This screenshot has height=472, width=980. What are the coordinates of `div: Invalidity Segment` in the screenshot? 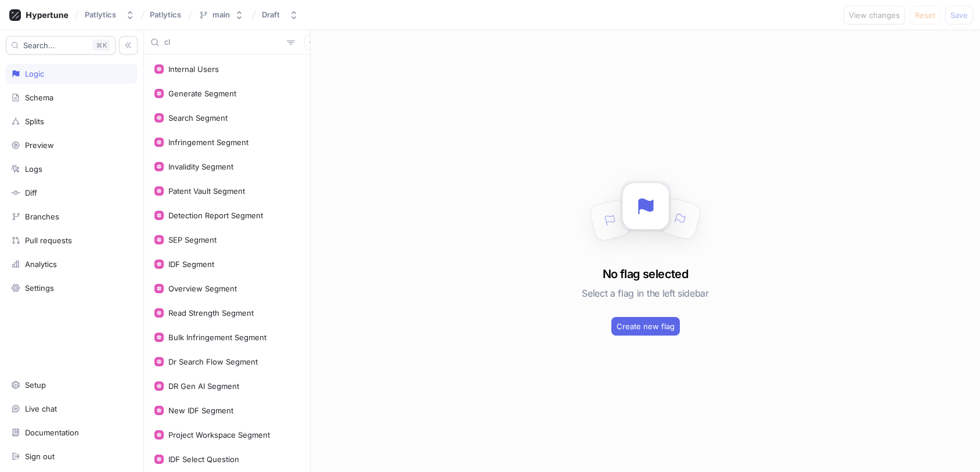 It's located at (201, 166).